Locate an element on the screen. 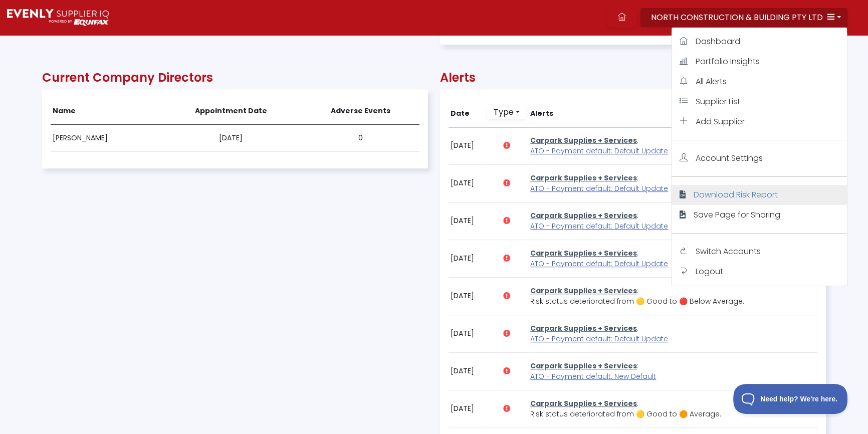 This screenshot has height=434, width=868. span: ATO - Payment default: New Default is located at coordinates (593, 376).